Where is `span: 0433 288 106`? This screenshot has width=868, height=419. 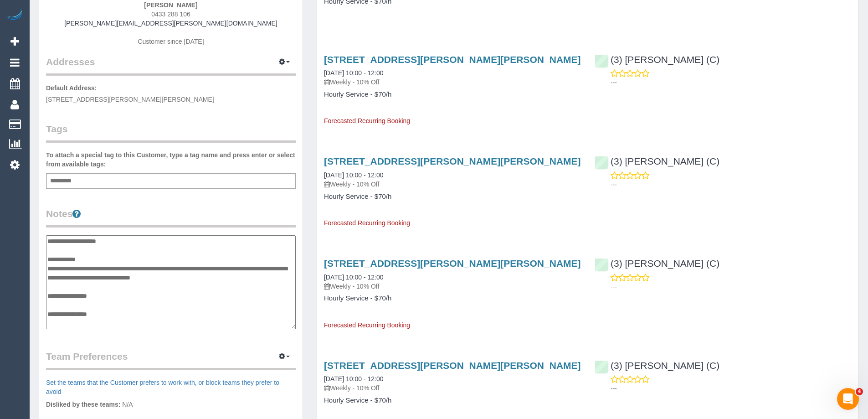
span: 0433 288 106 is located at coordinates (171, 14).